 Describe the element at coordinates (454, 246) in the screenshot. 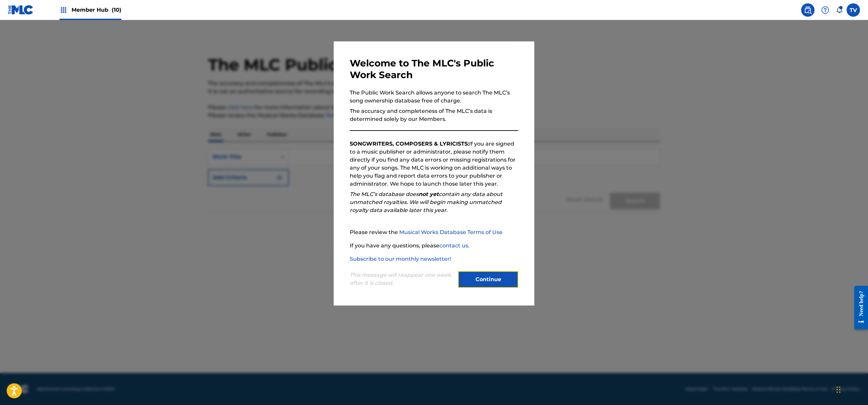

I see `a: contact us` at that location.